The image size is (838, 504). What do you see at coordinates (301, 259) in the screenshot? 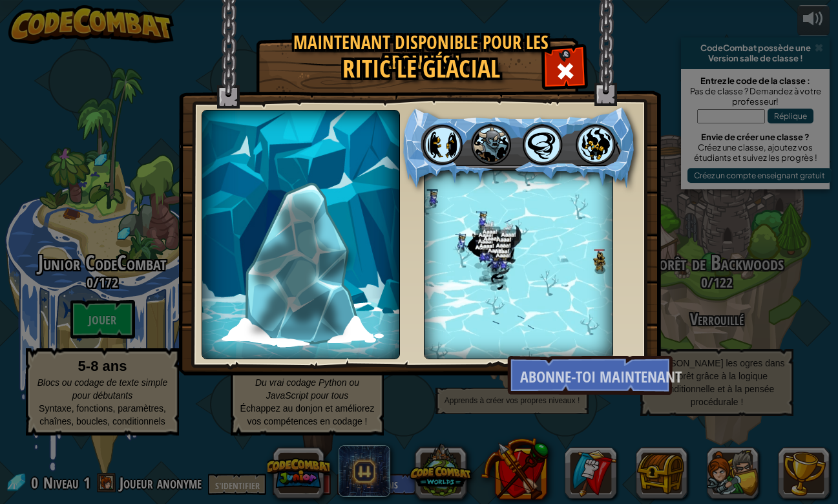
I see `img: clear_block.png` at bounding box center [301, 259].